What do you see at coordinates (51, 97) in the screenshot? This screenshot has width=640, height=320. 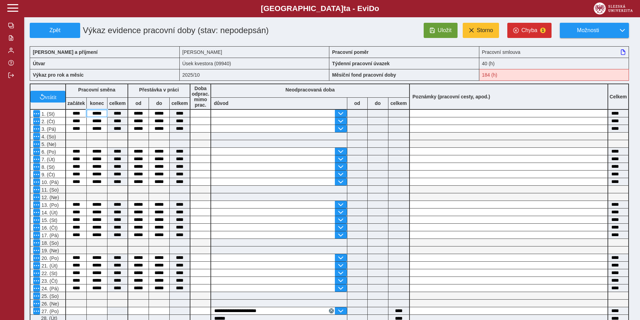 I see `span: vrátit` at bounding box center [51, 97].